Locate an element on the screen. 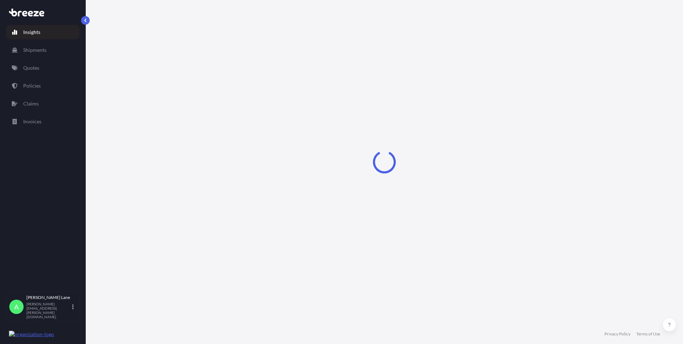  a: Terms of Use is located at coordinates (648, 334).